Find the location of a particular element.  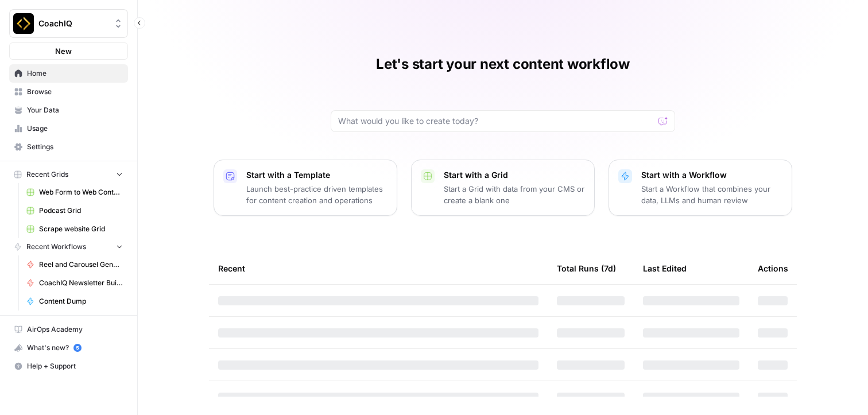

span: Recent Workflows is located at coordinates (56, 247).